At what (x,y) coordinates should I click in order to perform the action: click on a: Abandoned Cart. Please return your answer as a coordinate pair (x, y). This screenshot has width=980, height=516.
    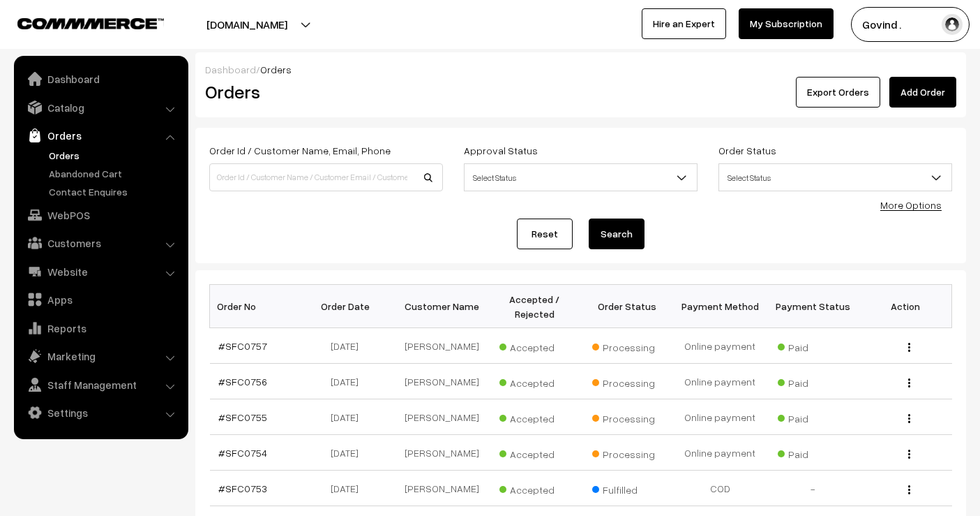
    Looking at the image, I should click on (114, 173).